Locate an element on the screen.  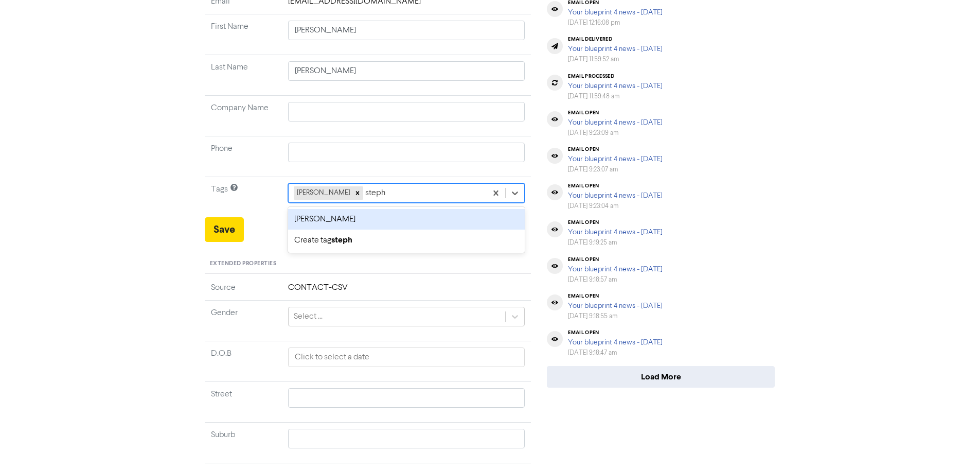
button: Load More is located at coordinates (661, 377).